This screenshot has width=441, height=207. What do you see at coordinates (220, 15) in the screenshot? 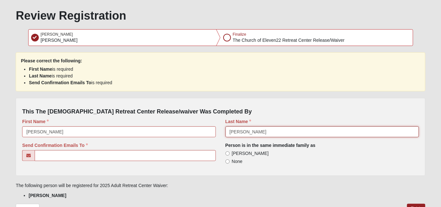
I see `h1: Review Registration` at bounding box center [220, 15].